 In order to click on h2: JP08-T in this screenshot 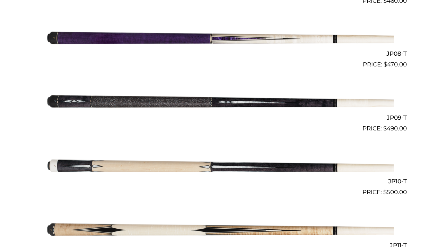, I will do `click(219, 54)`.